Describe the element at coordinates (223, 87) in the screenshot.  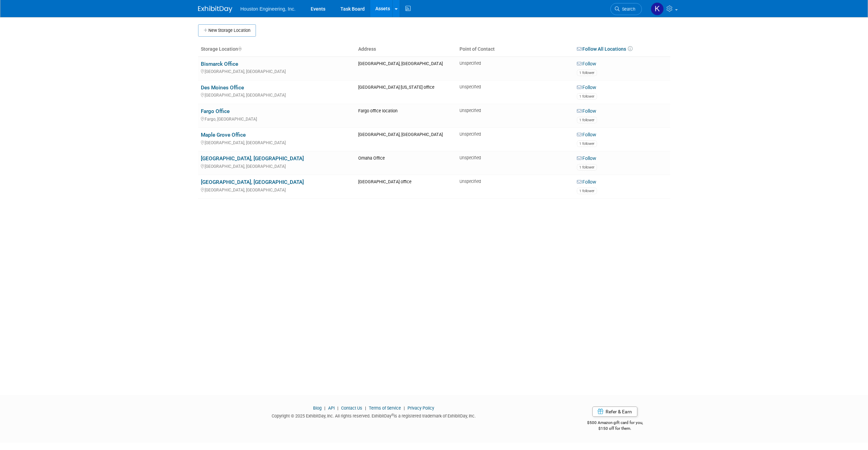
I see `a: Des Moines Office` at that location.